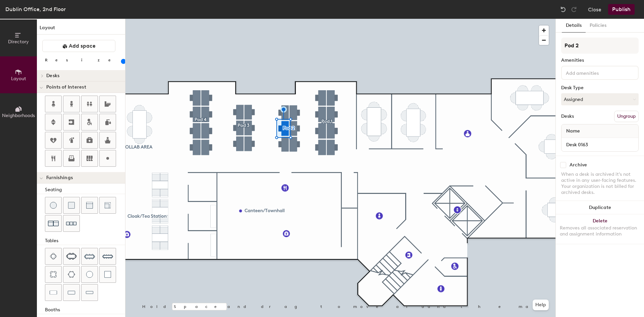 The image size is (644, 317). Describe the element at coordinates (108, 257) in the screenshot. I see `button: Ten seat table` at that location.